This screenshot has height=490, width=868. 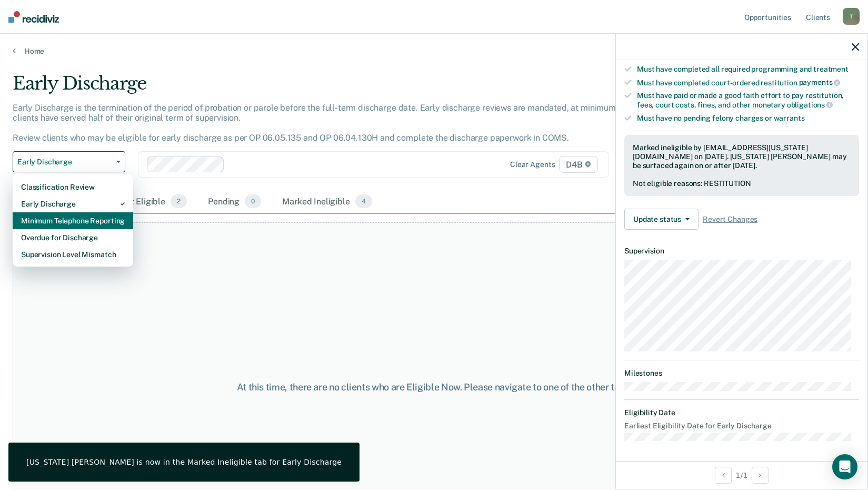 What do you see at coordinates (364, 201) in the screenshot?
I see `span: 4` at bounding box center [364, 201].